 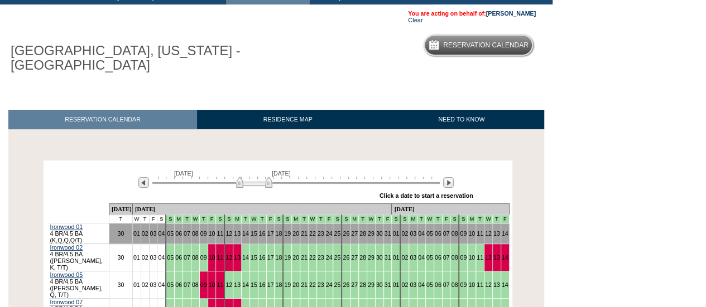 What do you see at coordinates (461, 119) in the screenshot?
I see `a: NEED TO KNOW` at bounding box center [461, 119].